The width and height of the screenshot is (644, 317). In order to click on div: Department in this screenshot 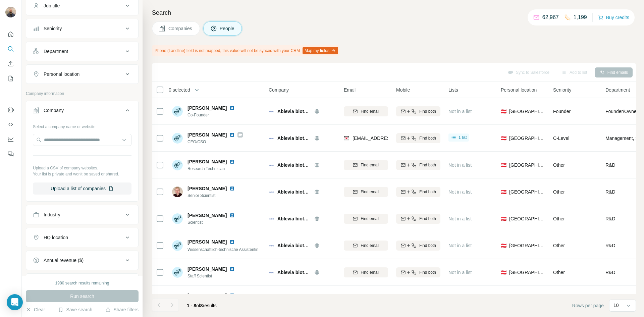, I will do `click(56, 51)`.